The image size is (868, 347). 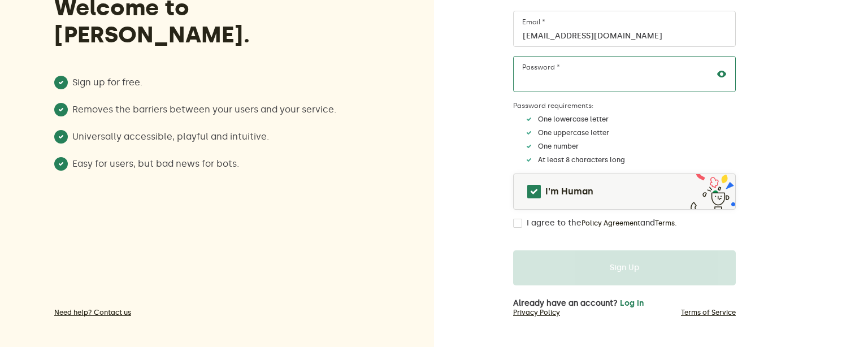 What do you see at coordinates (536, 313) in the screenshot?
I see `a: Privacy Policy` at bounding box center [536, 313].